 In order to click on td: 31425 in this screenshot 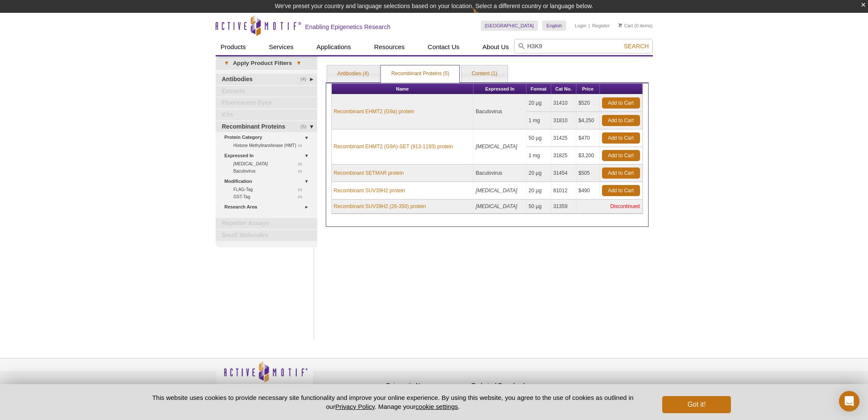, I will do `click(564, 138)`.